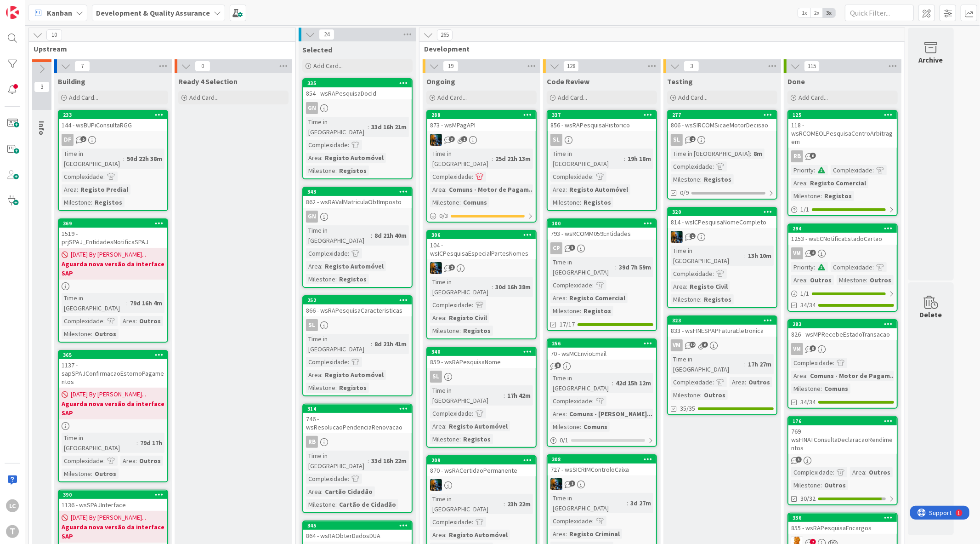 The width and height of the screenshot is (980, 544). What do you see at coordinates (567, 324) in the screenshot?
I see `span: 17/17` at bounding box center [567, 324].